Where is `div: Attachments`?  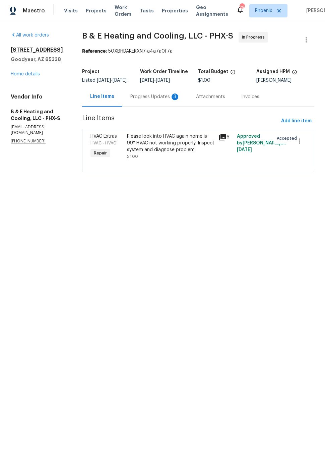 div: Attachments is located at coordinates (211, 97).